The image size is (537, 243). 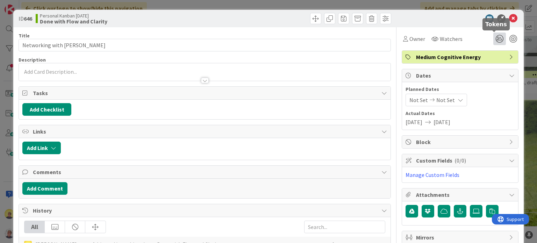 What do you see at coordinates (461, 195) in the screenshot?
I see `span: Attachments` at bounding box center [461, 195].